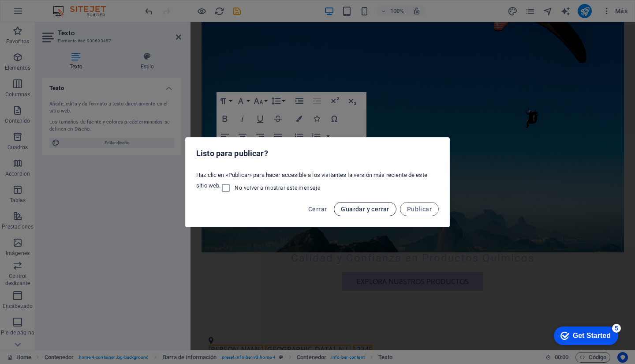 The image size is (635, 364). What do you see at coordinates (39, 13) in the screenshot?
I see `div: Get Started 5 items remaining, 0% complete` at bounding box center [39, 13].